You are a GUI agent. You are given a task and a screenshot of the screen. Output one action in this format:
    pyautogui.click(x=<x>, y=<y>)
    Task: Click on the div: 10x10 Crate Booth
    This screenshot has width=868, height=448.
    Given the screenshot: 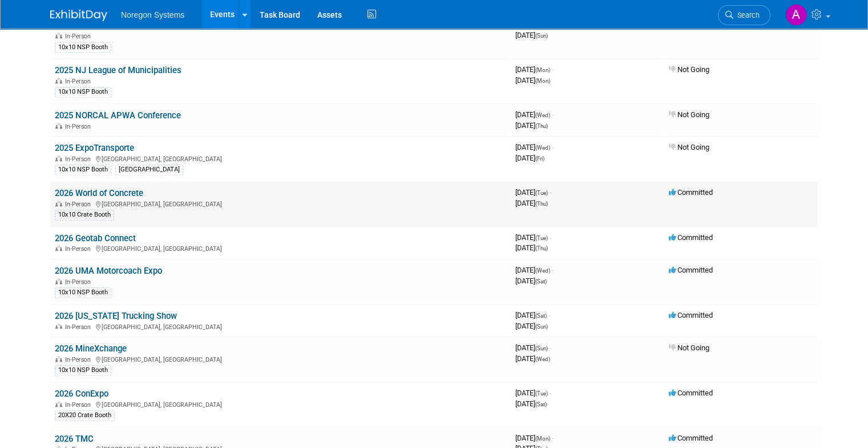 What is the action you would take?
    pyautogui.click(x=85, y=215)
    